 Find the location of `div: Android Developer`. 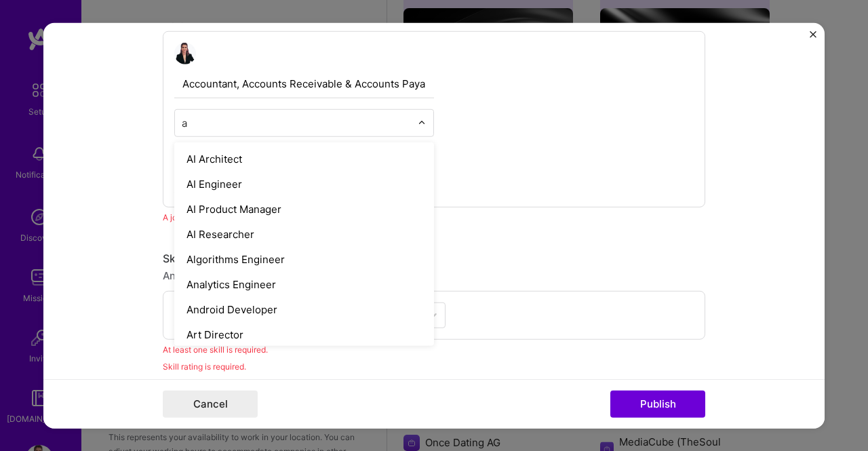

div: Android Developer is located at coordinates (304, 308).